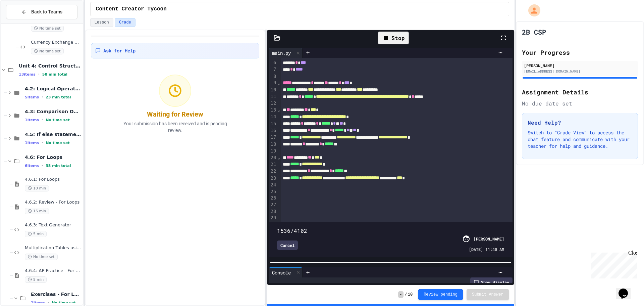  What do you see at coordinates (175, 114) in the screenshot?
I see `div: Waiting for Review` at bounding box center [175, 114].